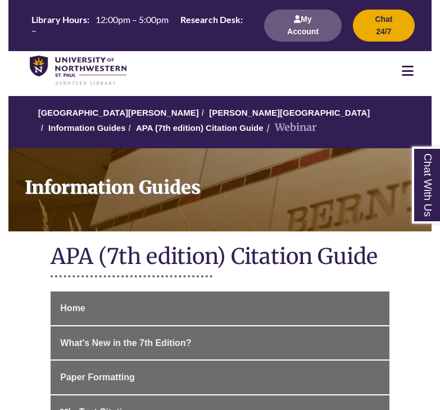 The image size is (440, 410). What do you see at coordinates (139, 25) in the screenshot?
I see `table: Hours Today` at bounding box center [139, 25].